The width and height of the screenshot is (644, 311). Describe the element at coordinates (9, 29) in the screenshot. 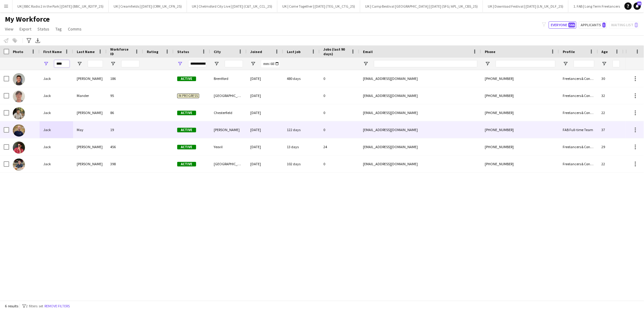

I see `span: View` at that location.